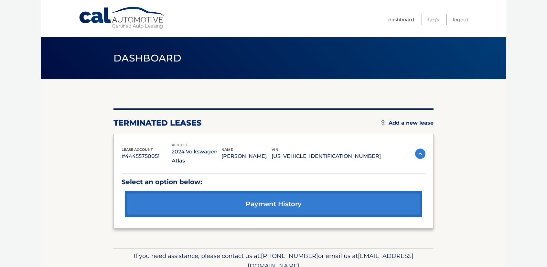 The width and height of the screenshot is (547, 267). What do you see at coordinates (274, 182) in the screenshot?
I see `p: Select an option below:` at bounding box center [274, 182].